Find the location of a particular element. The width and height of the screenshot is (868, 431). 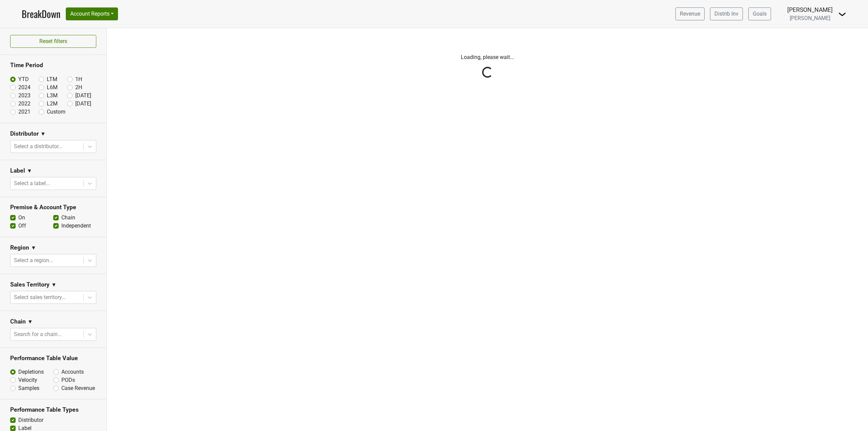

button: Account Reports is located at coordinates (92, 14).